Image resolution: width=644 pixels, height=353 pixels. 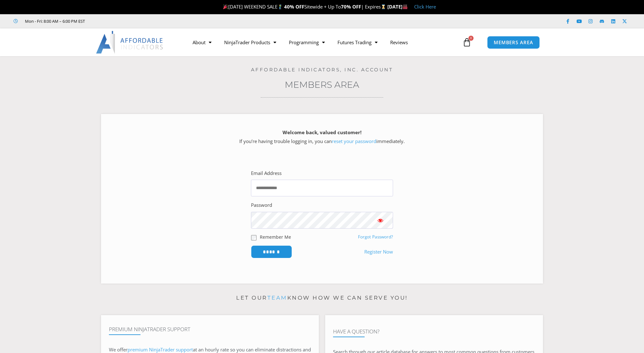 I want to click on span: We offer, so click(x=118, y=350).